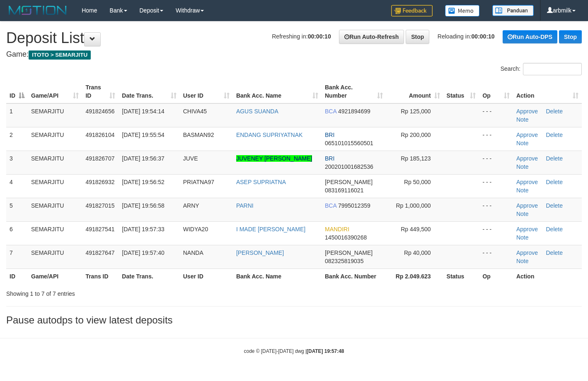 The height and width of the screenshot is (381, 588). What do you see at coordinates (199, 182) in the screenshot?
I see `span: PRIATNA97` at bounding box center [199, 182].